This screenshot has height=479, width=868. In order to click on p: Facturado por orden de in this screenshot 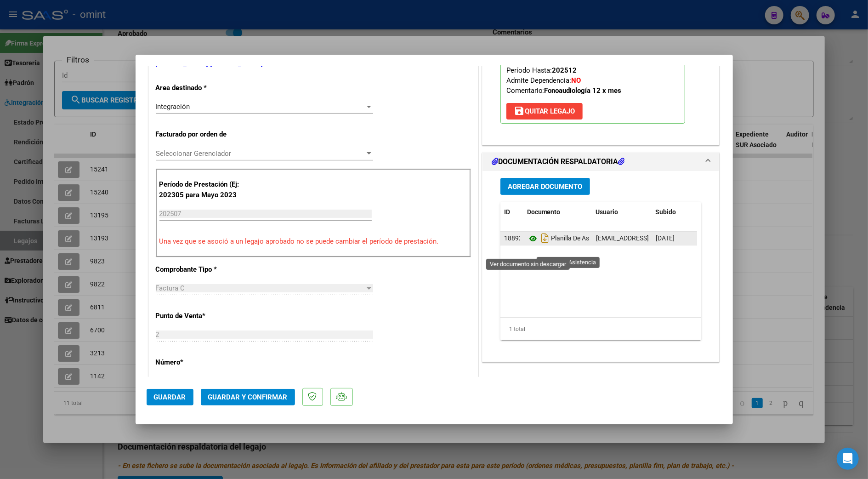, I will do `click(203, 134)`.